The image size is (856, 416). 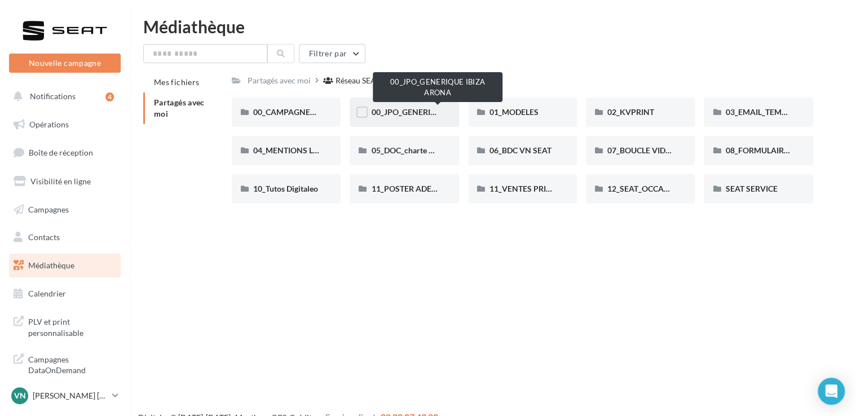 What do you see at coordinates (514, 112) in the screenshot?
I see `span: 01_MODELES` at bounding box center [514, 112].